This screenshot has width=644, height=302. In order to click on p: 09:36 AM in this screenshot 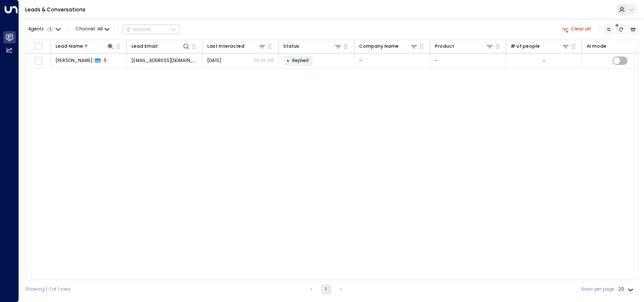, I will do `click(263, 60)`.